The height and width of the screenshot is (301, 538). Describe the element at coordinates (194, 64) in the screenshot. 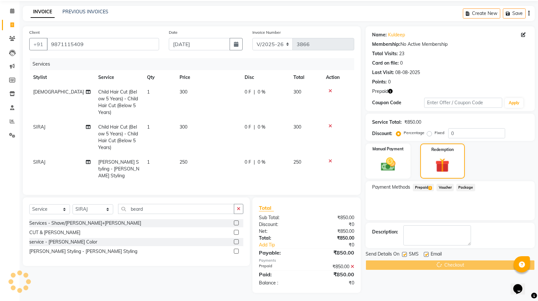

I see `div: Services` at that location.